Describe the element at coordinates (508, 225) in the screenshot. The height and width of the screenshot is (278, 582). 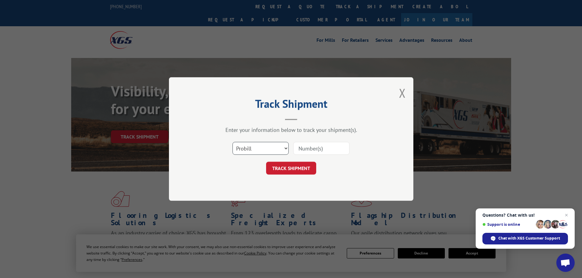
I see `span: Support is online` at that location.